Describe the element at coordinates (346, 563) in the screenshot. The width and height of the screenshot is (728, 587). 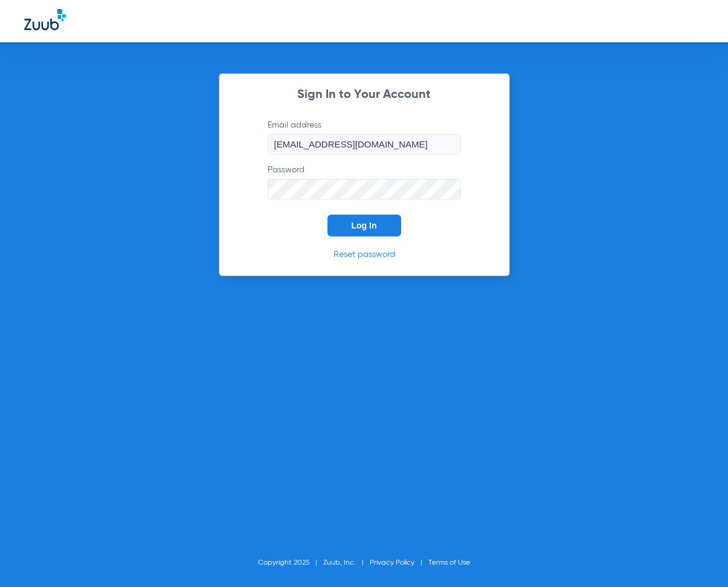
I see `li: Zuub, Inc.` at that location.